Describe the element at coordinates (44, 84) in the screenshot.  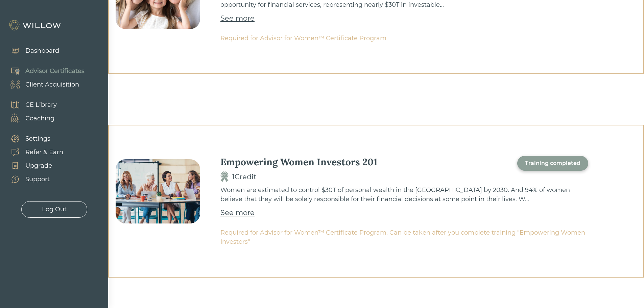
I see `a: Client Acquisition` at that location.